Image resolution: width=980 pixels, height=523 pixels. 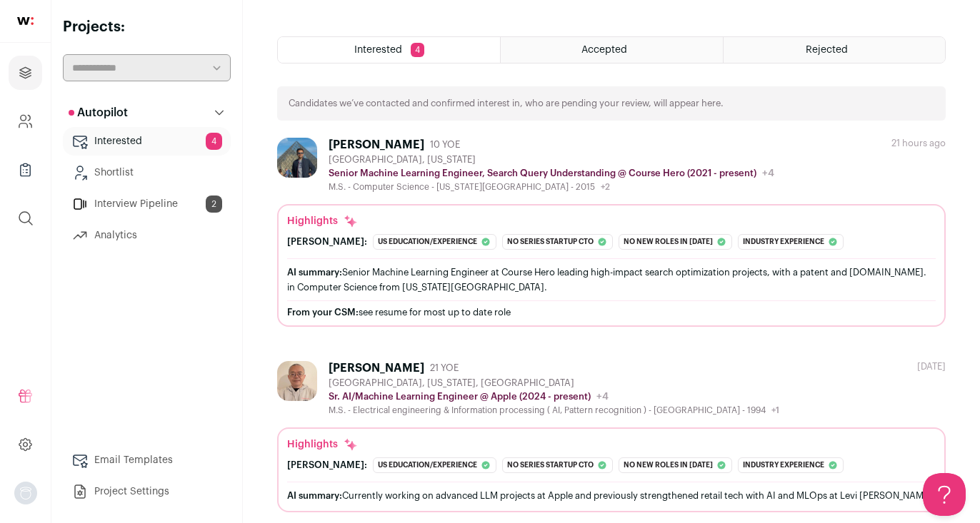 I want to click on a: Projects, so click(x=25, y=72).